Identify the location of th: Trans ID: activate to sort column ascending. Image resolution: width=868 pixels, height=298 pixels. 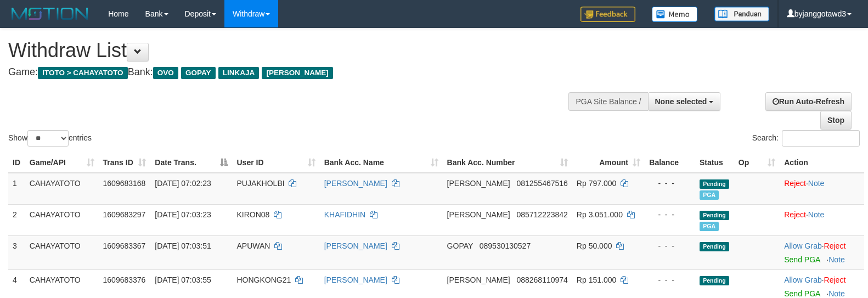
(125, 163).